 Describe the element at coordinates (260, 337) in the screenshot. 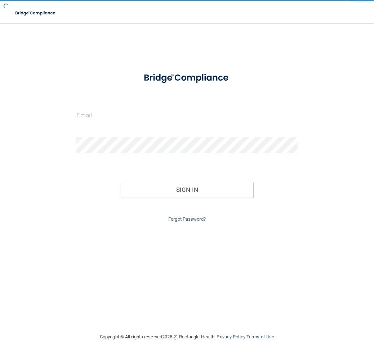

I see `a: Terms of Use` at that location.